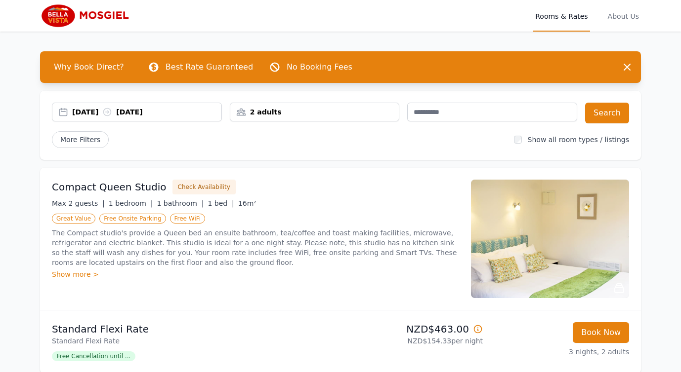 This screenshot has width=681, height=372. What do you see at coordinates (578, 140) in the screenshot?
I see `label: Show all room types / listings` at bounding box center [578, 140].